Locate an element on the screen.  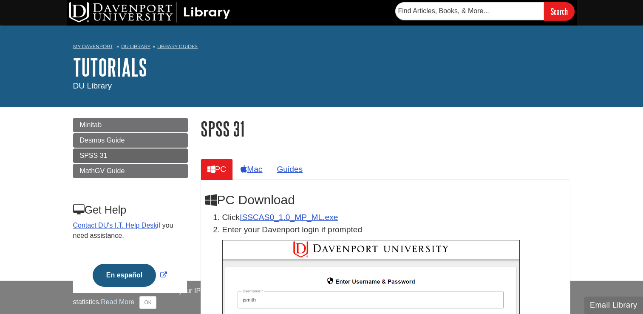
a: Download opens in new window is located at coordinates (289, 217).